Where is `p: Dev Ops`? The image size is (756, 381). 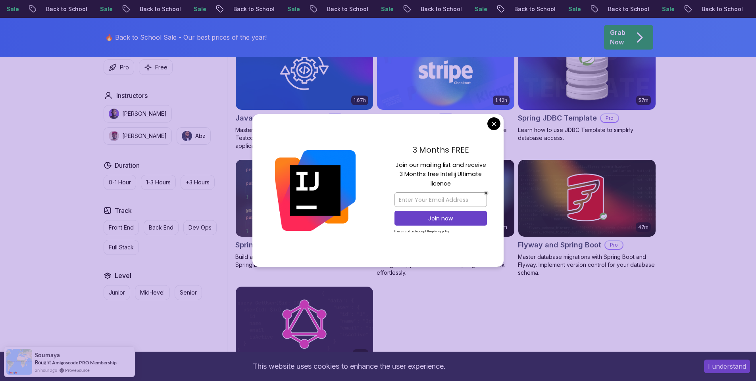 p: Dev Ops is located at coordinates (200, 228).